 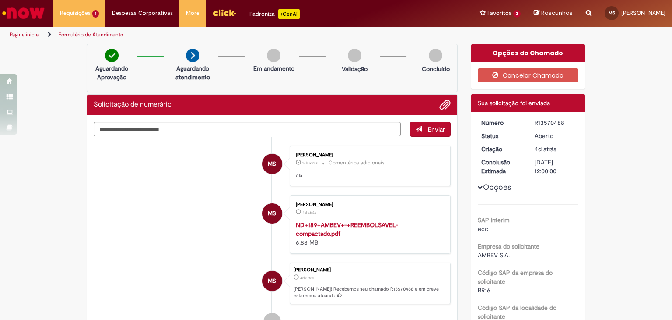 I want to click on span: Rascunhos, so click(x=557, y=13).